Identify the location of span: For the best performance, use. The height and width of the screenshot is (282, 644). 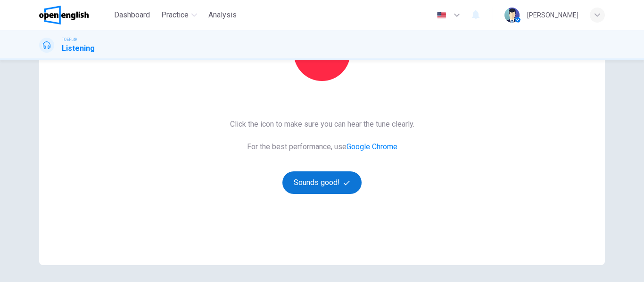
(322, 147).